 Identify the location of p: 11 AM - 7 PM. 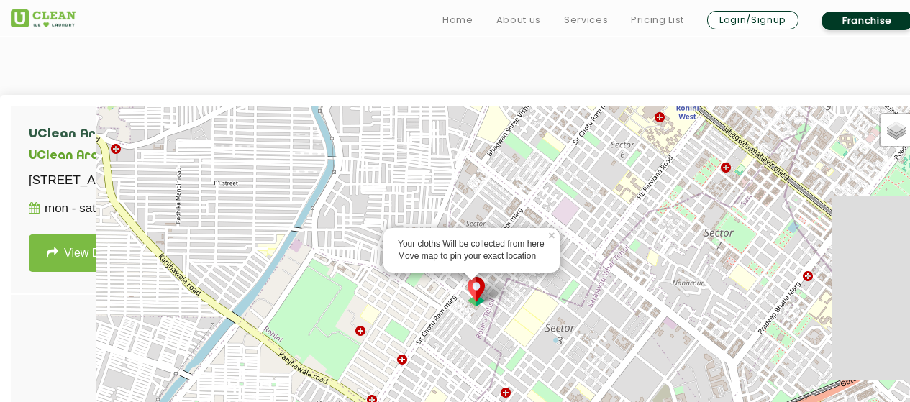
(161, 209).